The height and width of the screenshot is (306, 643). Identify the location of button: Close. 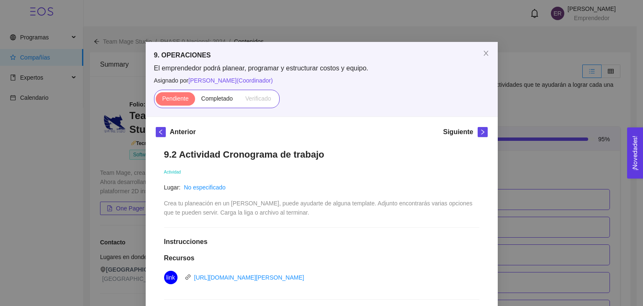
(486, 54).